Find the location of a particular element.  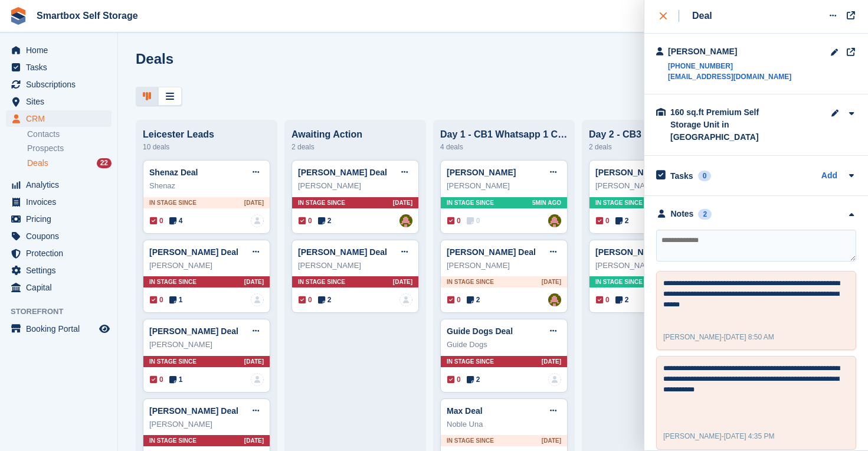

div: Shenaz is located at coordinates (207, 186).